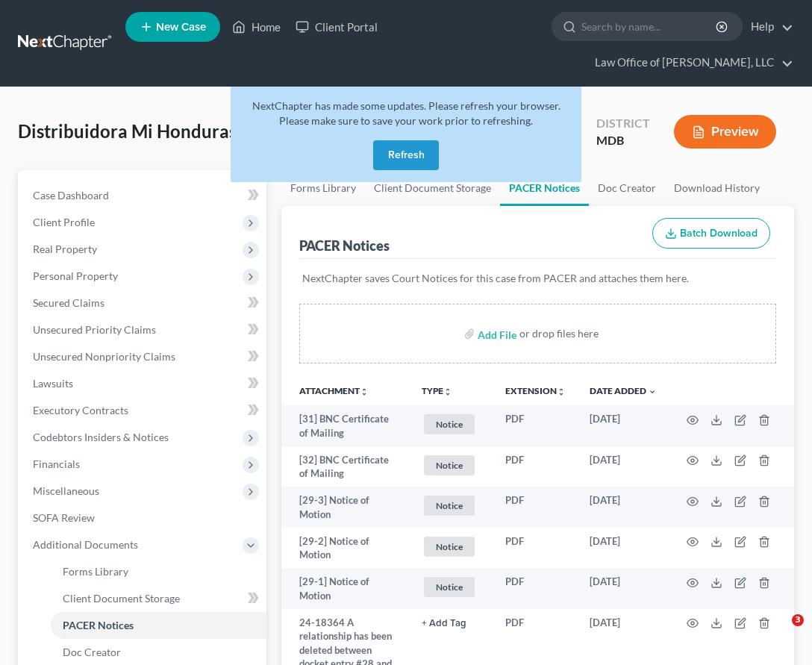 The height and width of the screenshot is (665, 812). I want to click on span: Doc Creator, so click(92, 652).